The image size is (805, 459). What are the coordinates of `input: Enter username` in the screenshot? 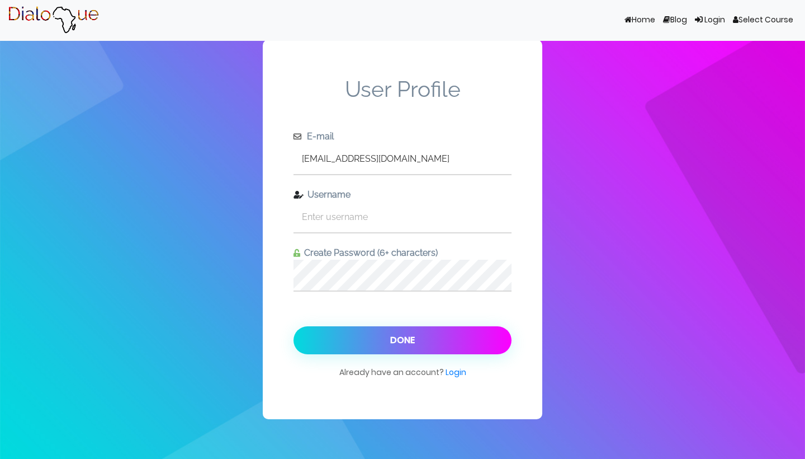 It's located at (403, 216).